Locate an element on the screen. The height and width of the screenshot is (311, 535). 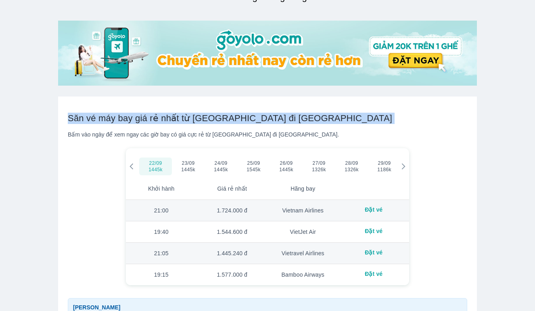
th: Hãng bay is located at coordinates (303, 189).